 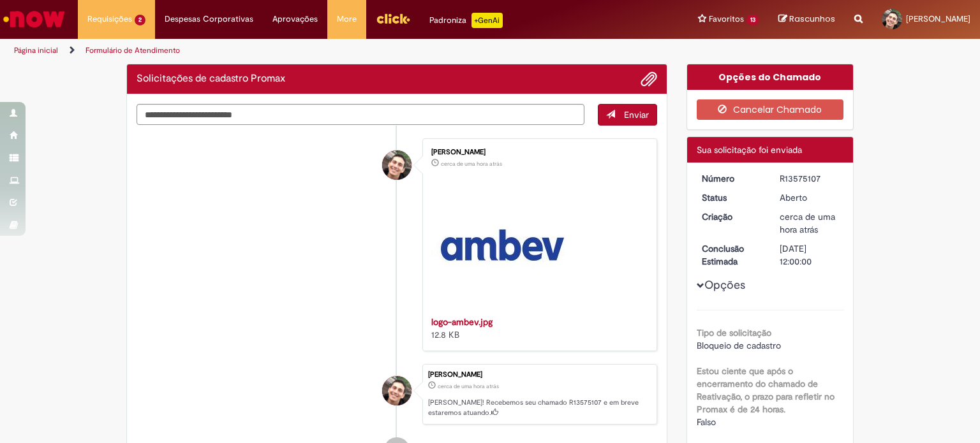 What do you see at coordinates (537, 328) in the screenshot?
I see `div: 12.8 KB` at bounding box center [537, 328].